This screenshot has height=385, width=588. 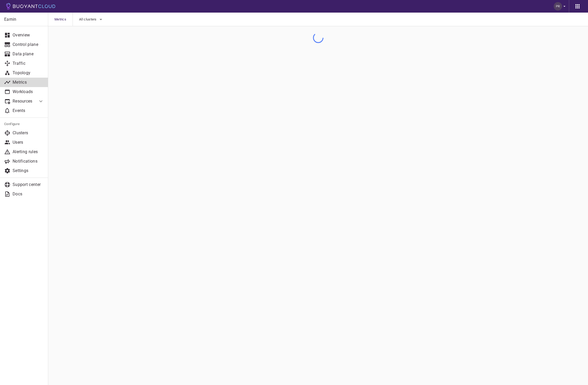 I want to click on p: Metrics, so click(x=28, y=82).